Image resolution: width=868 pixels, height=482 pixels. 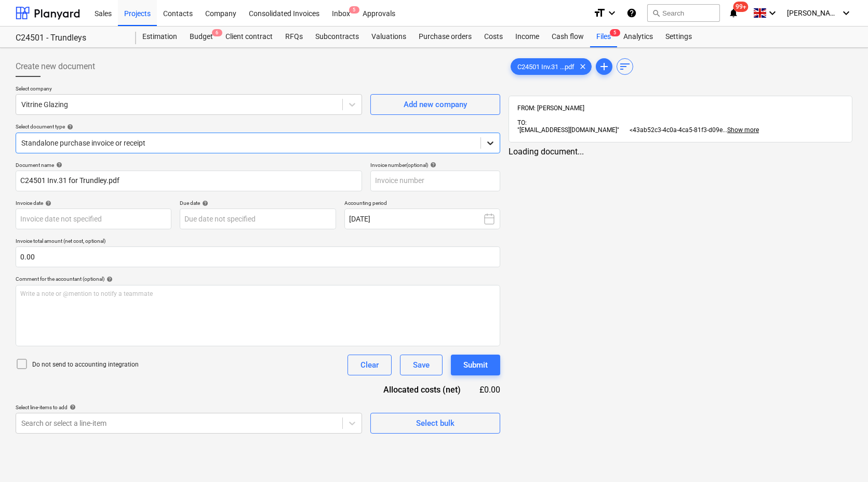 What do you see at coordinates (422, 365) in the screenshot?
I see `div: Save` at bounding box center [422, 365].